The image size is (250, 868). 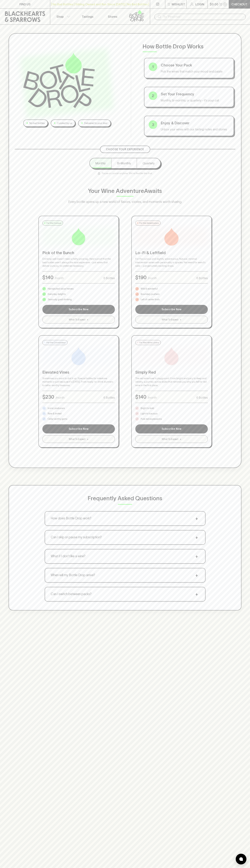 I want to click on p: Pause or cancel anytime. We're flexible like that., so click(x=125, y=173).